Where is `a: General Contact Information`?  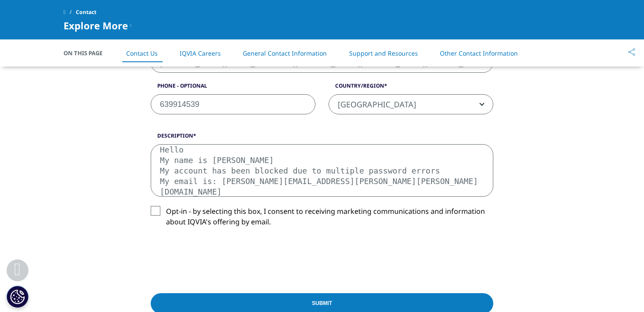 a: General Contact Information is located at coordinates (285, 53).